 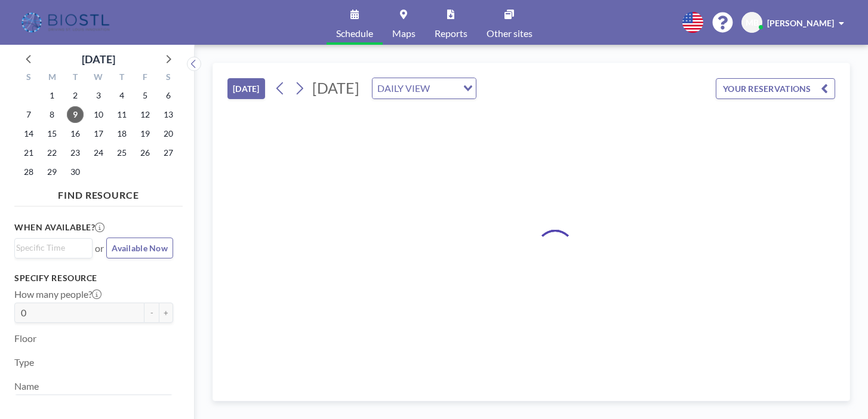 What do you see at coordinates (76, 96) in the screenshot?
I see `span: Tuesday, September 2, 2025` at bounding box center [76, 96].